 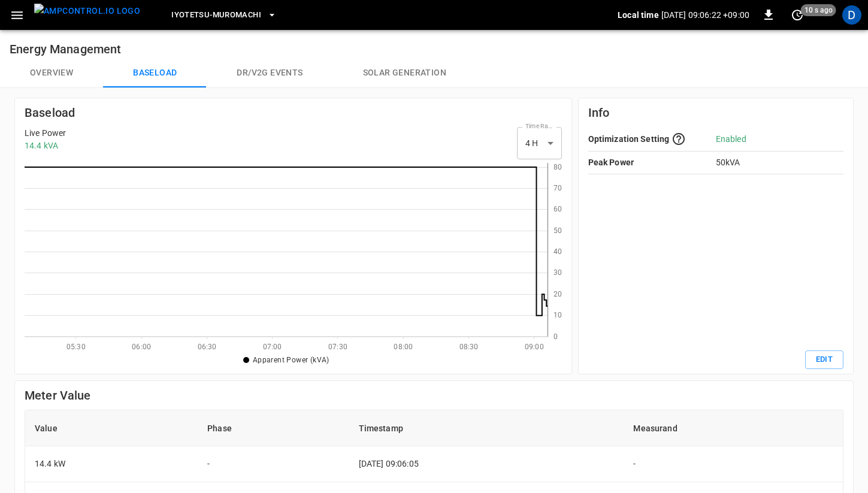 I want to click on p: Peak Power, so click(x=652, y=163).